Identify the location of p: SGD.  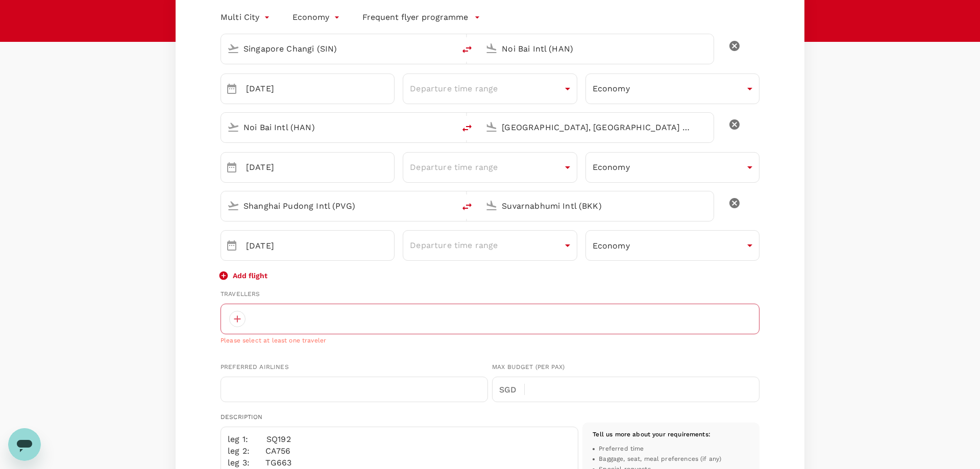
(512, 389).